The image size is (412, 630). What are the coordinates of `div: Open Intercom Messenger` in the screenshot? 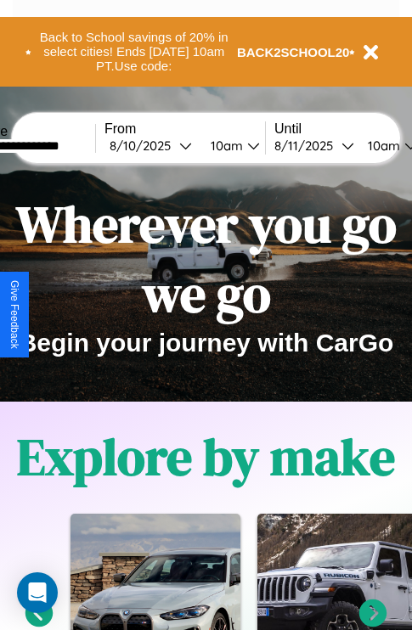 It's located at (37, 593).